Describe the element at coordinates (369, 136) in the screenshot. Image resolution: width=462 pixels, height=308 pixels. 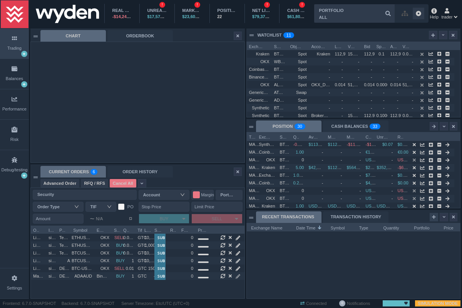
I see `span: Cost` at that location.